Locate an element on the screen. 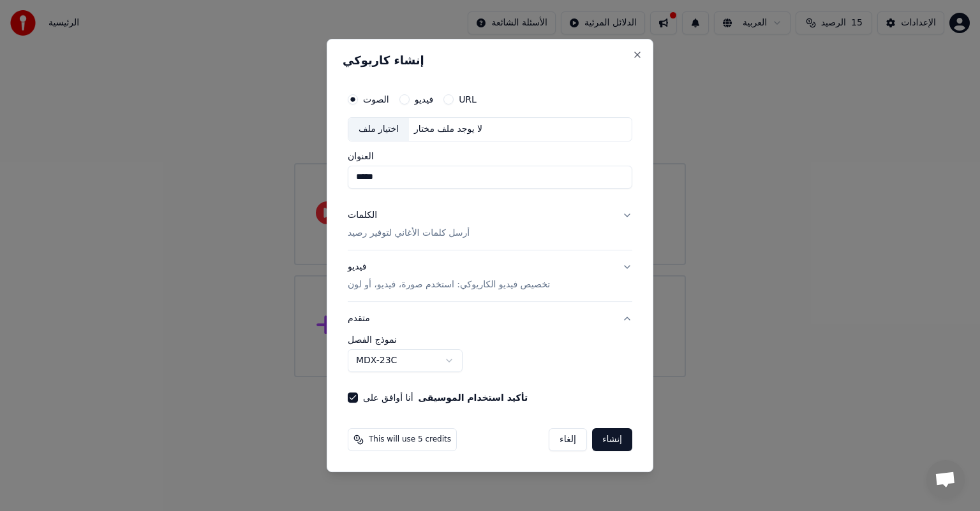 This screenshot has width=980, height=511. label: فيديو is located at coordinates (423, 100).